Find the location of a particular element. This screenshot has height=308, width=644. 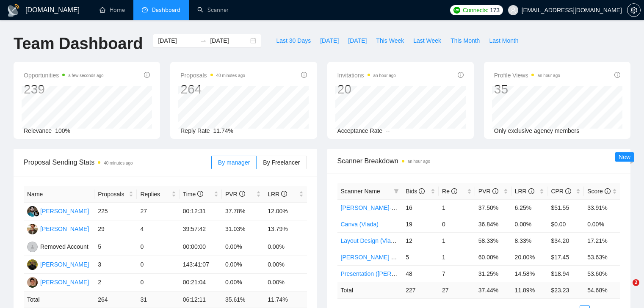

span: Score is located at coordinates (598, 192).